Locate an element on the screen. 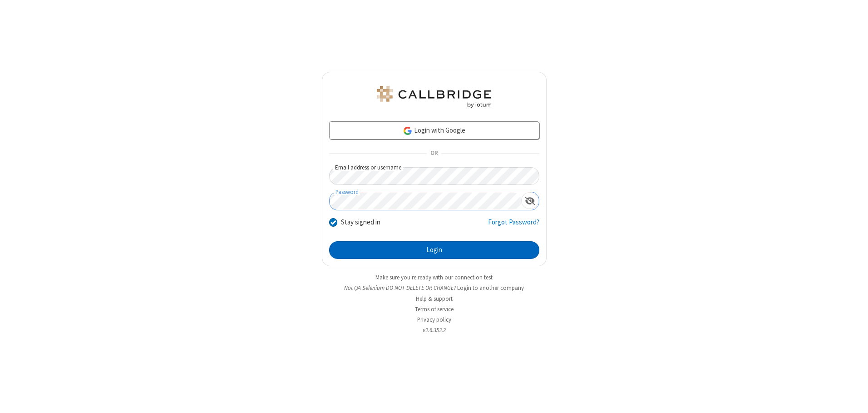 This screenshot has height=413, width=868. a: Login with Google is located at coordinates (434, 130).